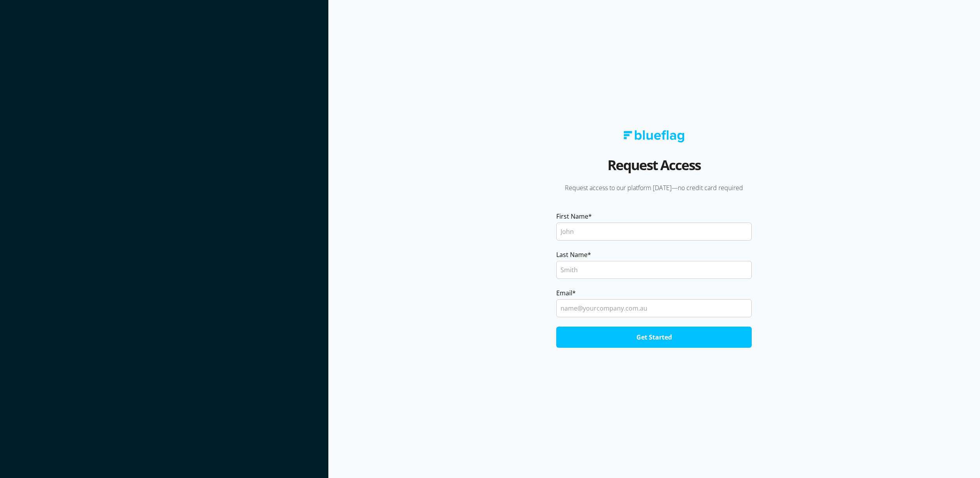 The image size is (980, 478). What do you see at coordinates (654, 136) in the screenshot?
I see `img: Blue Flag logo` at bounding box center [654, 136].